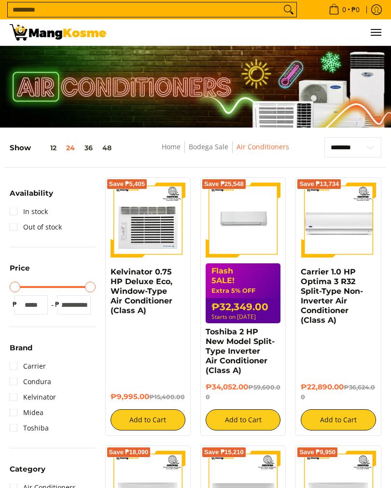 This screenshot has width=391, height=488. I want to click on span: Save ₱13,734, so click(319, 184).